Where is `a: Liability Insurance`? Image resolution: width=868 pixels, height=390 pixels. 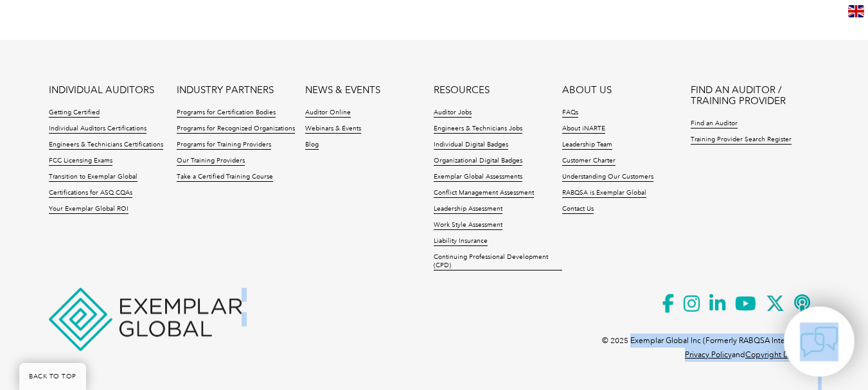
a: Liability Insurance is located at coordinates (460, 242).